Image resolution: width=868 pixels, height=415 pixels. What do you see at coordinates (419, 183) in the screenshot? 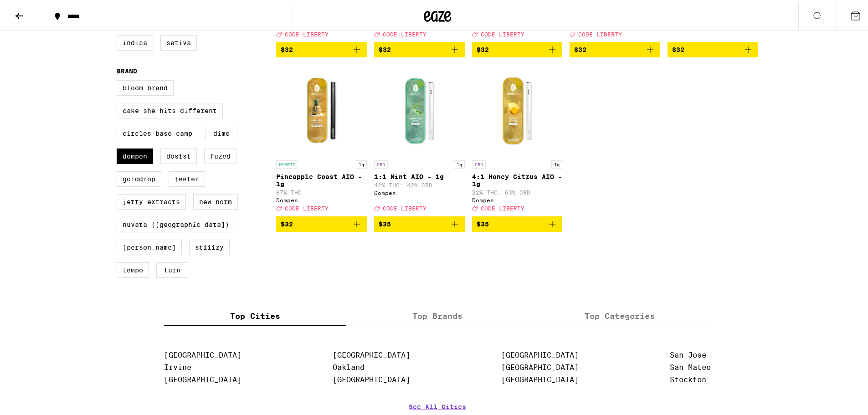
I see `p: 42% THC: 42% CBD` at bounding box center [419, 183].